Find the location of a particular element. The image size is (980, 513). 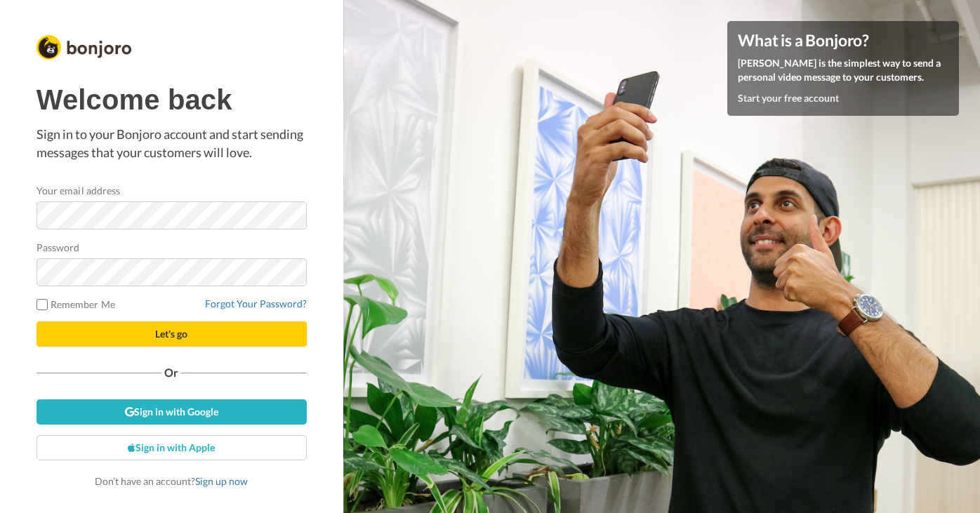

a: Sign up now is located at coordinates (222, 481).